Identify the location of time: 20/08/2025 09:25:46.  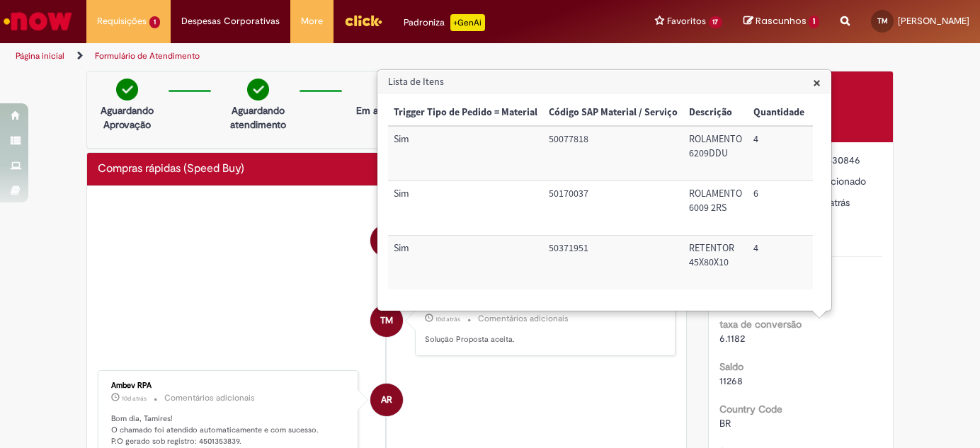
(448, 320).